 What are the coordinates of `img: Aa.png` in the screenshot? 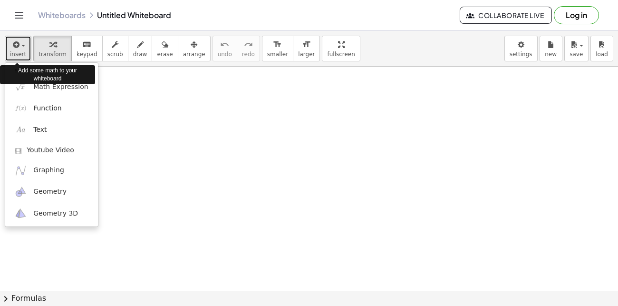 It's located at (20, 129).